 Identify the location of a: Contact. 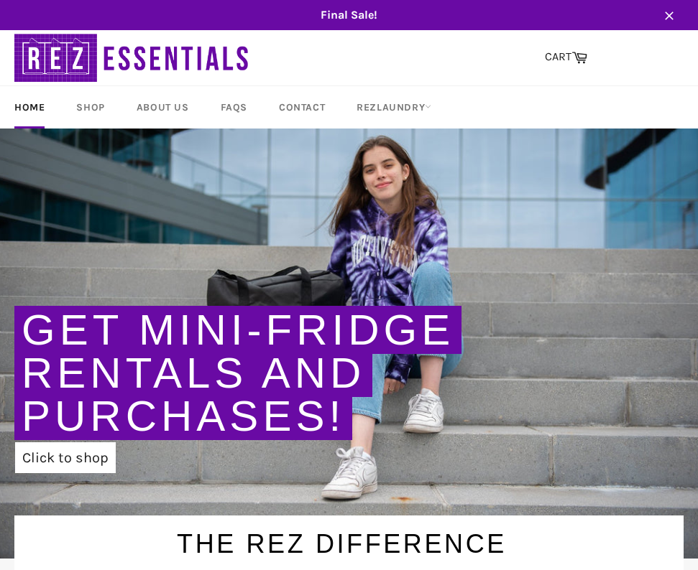
(302, 107).